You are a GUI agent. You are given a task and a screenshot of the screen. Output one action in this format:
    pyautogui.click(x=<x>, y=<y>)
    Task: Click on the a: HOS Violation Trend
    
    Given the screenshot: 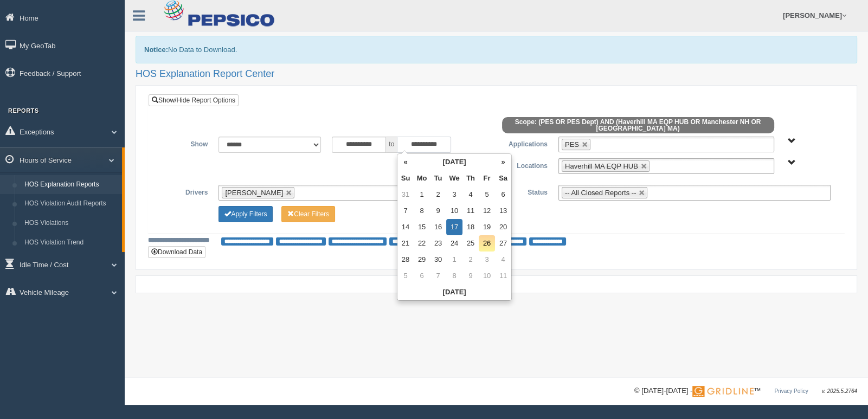 What is the action you would take?
    pyautogui.click(x=70, y=243)
    